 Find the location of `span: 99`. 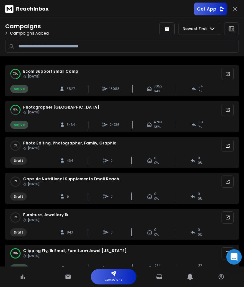

span: 99 is located at coordinates (200, 122).